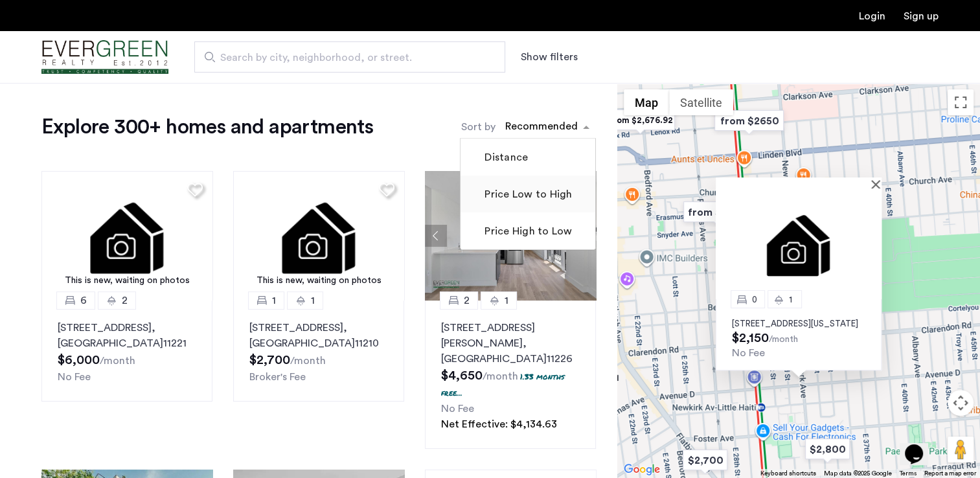  I want to click on span: $4,650, so click(462, 375).